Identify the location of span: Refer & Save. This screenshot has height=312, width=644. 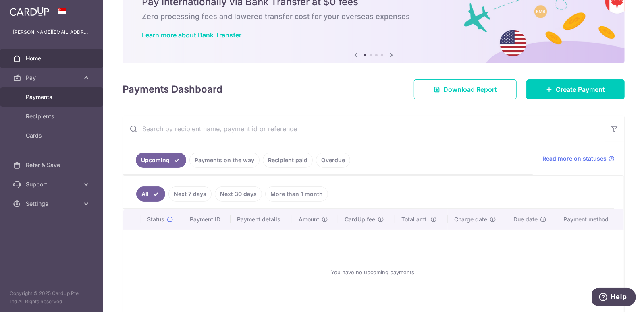
(53, 165).